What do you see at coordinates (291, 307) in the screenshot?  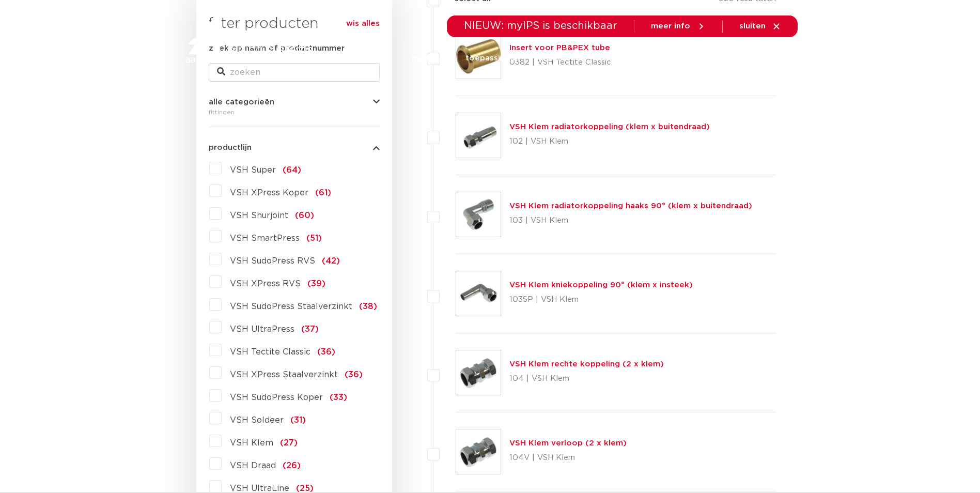 I see `span: VSH SudoPress Staalverzinkt` at bounding box center [291, 307].